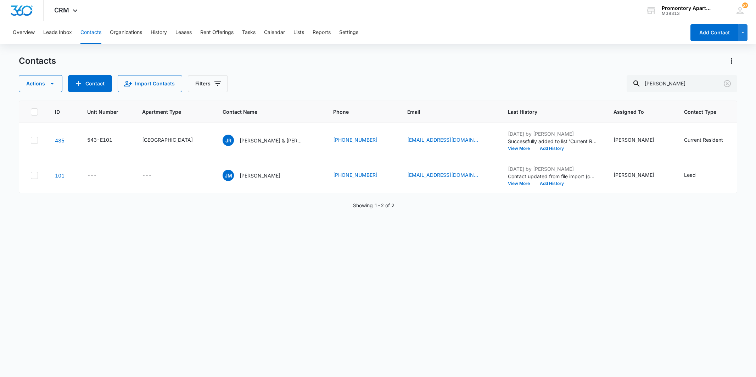 This screenshot has height=377, width=756. What do you see at coordinates (24, 33) in the screenshot?
I see `button: Overview` at bounding box center [24, 33].